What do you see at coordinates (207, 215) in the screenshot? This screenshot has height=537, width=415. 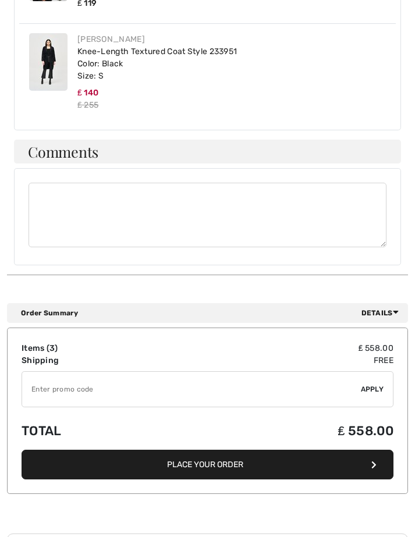 I see `textarea: Comments` at bounding box center [207, 215].